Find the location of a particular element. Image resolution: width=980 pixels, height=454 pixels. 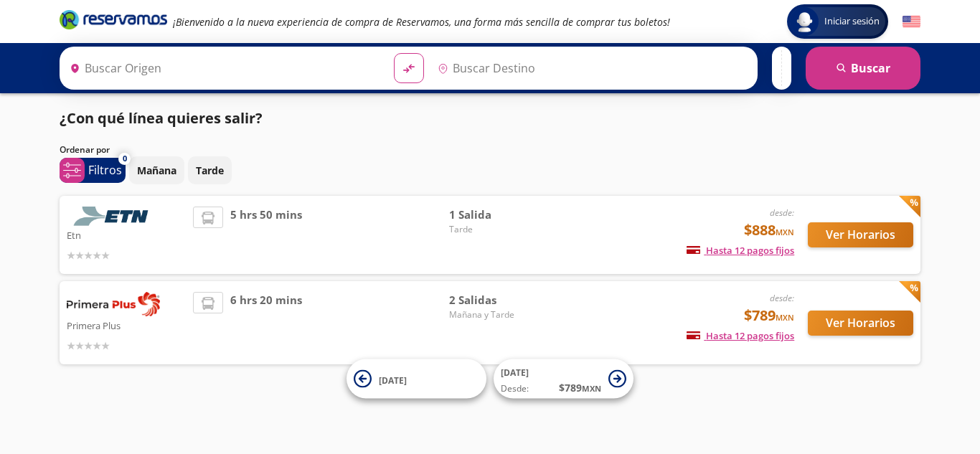

span: 5 hrs 50 mins is located at coordinates (266, 234).